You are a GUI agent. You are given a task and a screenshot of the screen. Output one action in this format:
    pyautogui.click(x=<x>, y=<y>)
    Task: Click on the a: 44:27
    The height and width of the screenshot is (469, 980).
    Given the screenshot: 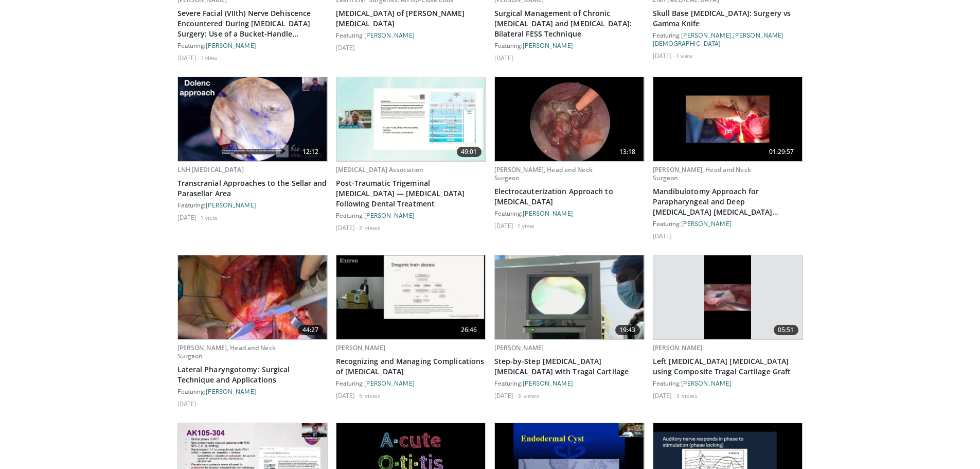 What is the action you would take?
    pyautogui.click(x=253, y=297)
    